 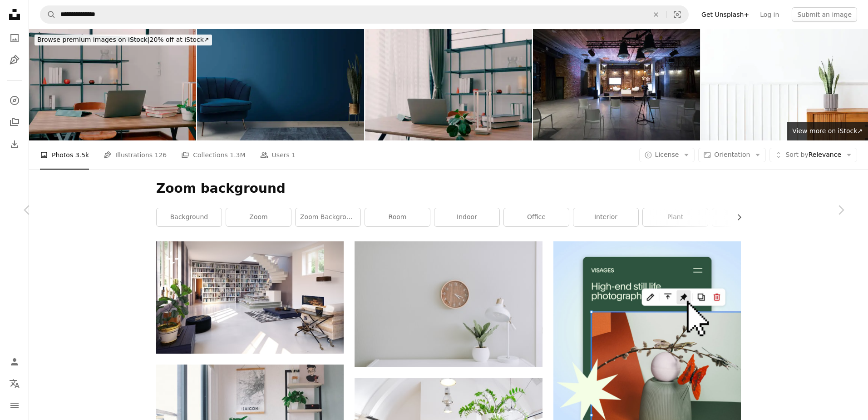 What do you see at coordinates (448, 303) in the screenshot?
I see `img: white desk lamp beside green plant` at bounding box center [448, 303].